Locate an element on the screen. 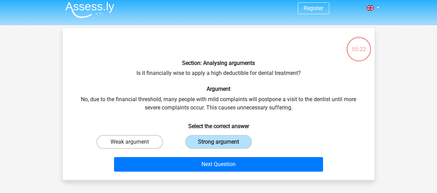 This screenshot has height=193, width=437. h6: Section: Analysing arguments is located at coordinates (219, 63).